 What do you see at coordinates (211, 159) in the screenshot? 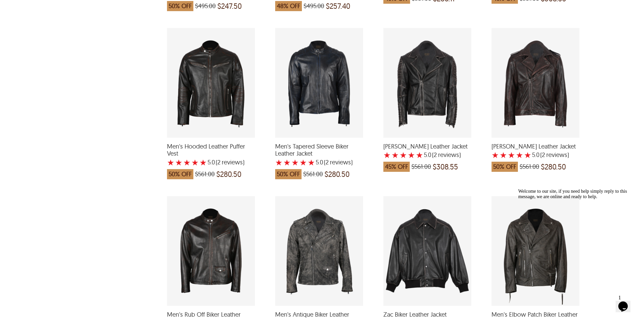
I see `a: Men's Hooded Leather Puffer Vest with a 5 Star Rating 2 Product Review which was at a price of $5...` at bounding box center [211, 159].